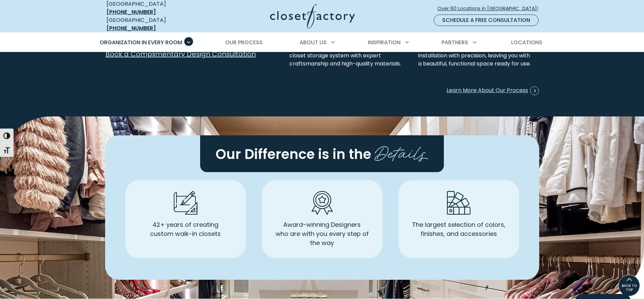 This screenshot has height=299, width=644. What do you see at coordinates (293, 154) in the screenshot?
I see `span: Our Difference is in the` at bounding box center [293, 154].